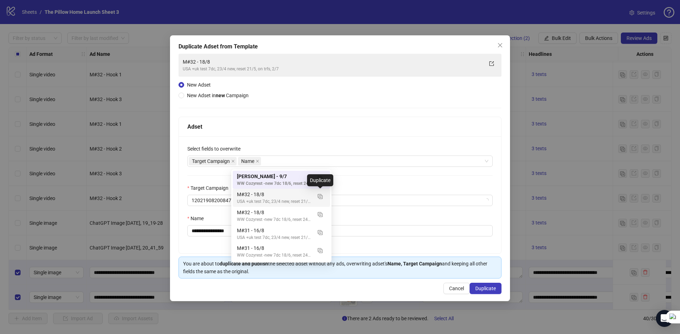  I want to click on label: Name, so click(197, 219).